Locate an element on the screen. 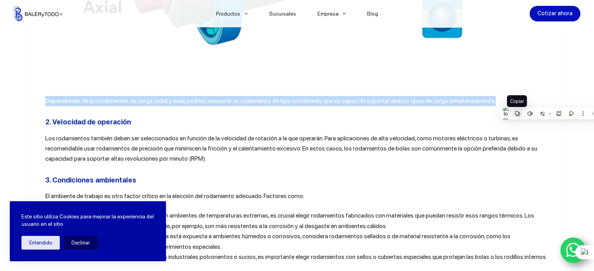 The height and width of the screenshot is (271, 594). span: El ambiente de trabajo es otro factor crítico en la elección del rodamiento adecuado. Factores como: is located at coordinates (174, 196).